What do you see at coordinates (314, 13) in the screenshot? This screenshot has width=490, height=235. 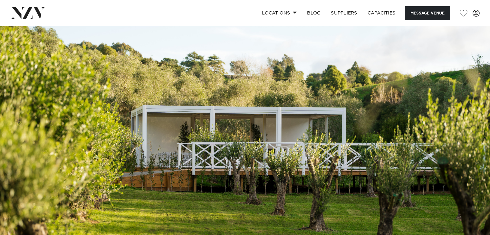 I see `a: BLOG` at bounding box center [314, 13].